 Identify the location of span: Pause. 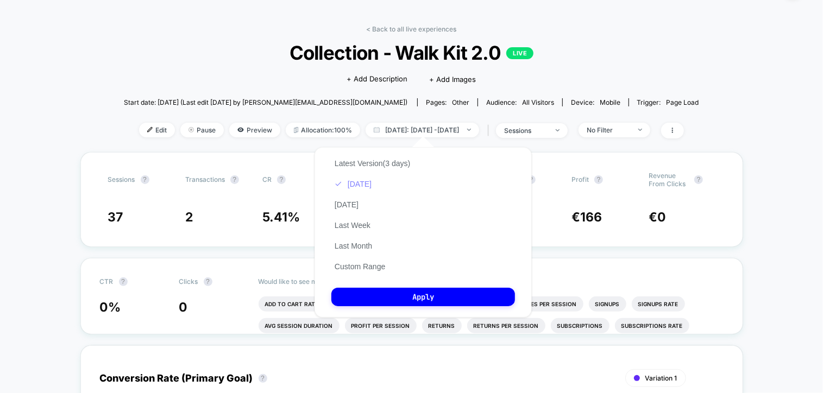
(202, 130).